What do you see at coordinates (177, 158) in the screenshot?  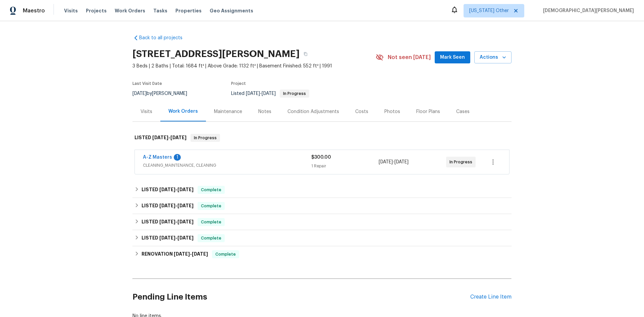 I see `div: 1` at bounding box center [177, 158].